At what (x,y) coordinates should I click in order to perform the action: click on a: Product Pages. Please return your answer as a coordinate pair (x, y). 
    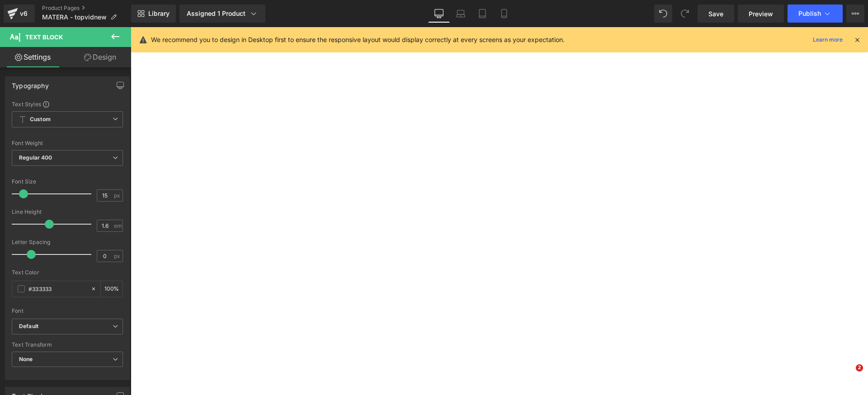
    Looking at the image, I should click on (86, 8).